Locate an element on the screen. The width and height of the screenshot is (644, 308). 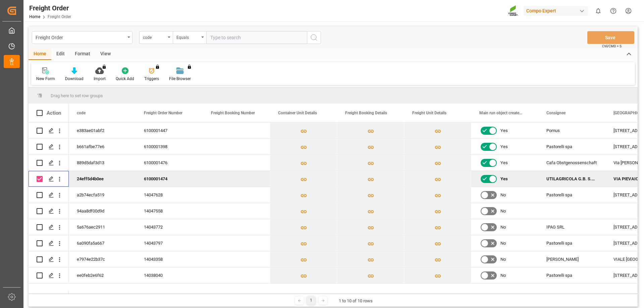
div: UTILAGRICOLA G.B. S.R.L. is located at coordinates (571, 179).